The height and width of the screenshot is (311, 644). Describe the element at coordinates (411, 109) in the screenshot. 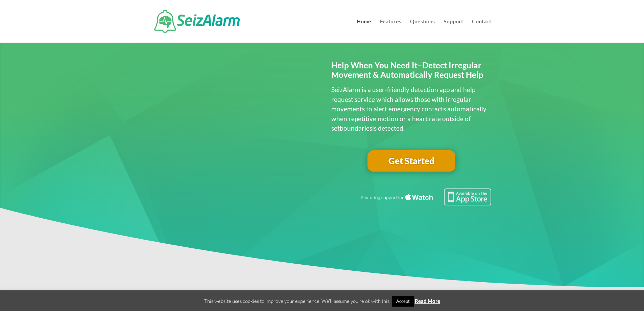

I see `p: SeizAlarm is a user-friendly detection app and help request service which allows those with irreg...` at that location.